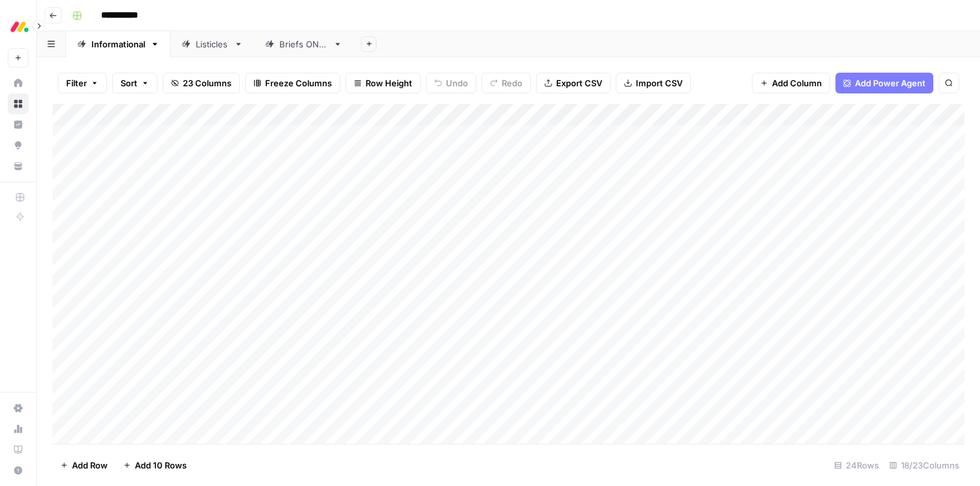 This screenshot has height=486, width=980. I want to click on button: Help + Support, so click(18, 470).